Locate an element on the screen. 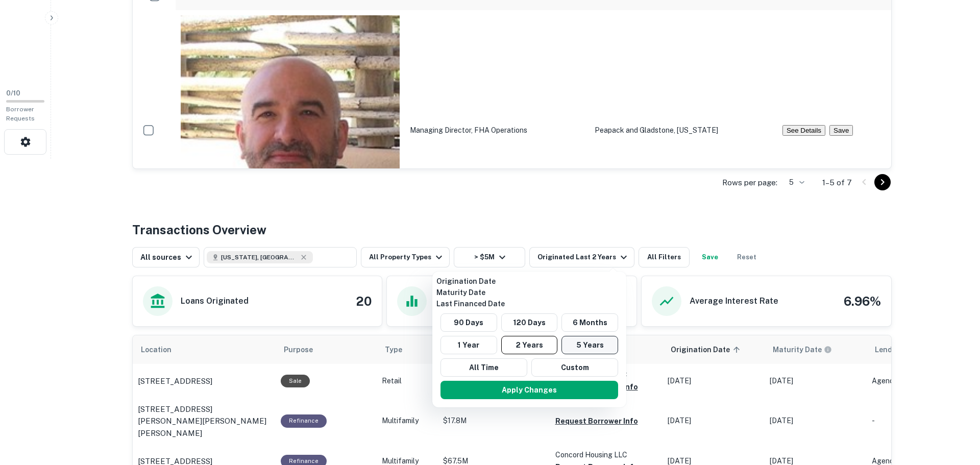 This screenshot has width=980, height=465. div: Chat Widget is located at coordinates (954, 408).